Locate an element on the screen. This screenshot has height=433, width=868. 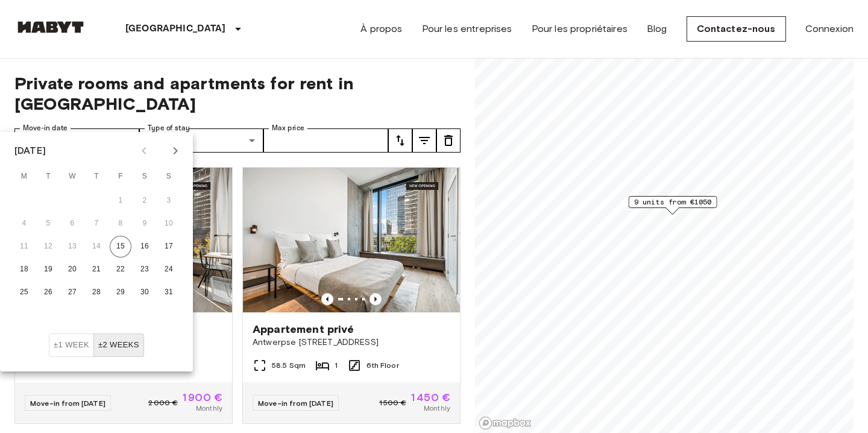
span: 1 500 € is located at coordinates (392, 403).